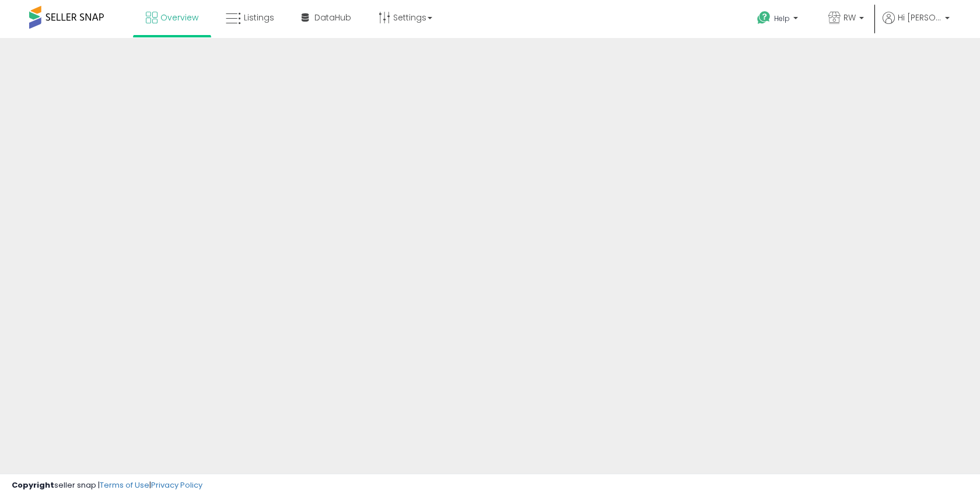 The image size is (980, 497). What do you see at coordinates (778, 20) in the screenshot?
I see `a: Help` at bounding box center [778, 20].